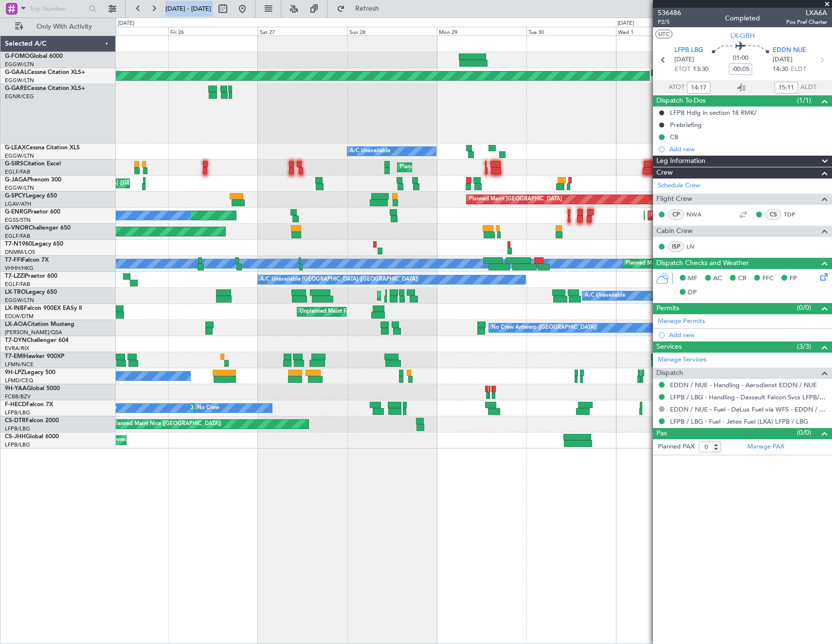 The image size is (832, 644). Describe the element at coordinates (45, 88) in the screenshot. I see `a: G-GARECessna Citation XLS+` at that location.